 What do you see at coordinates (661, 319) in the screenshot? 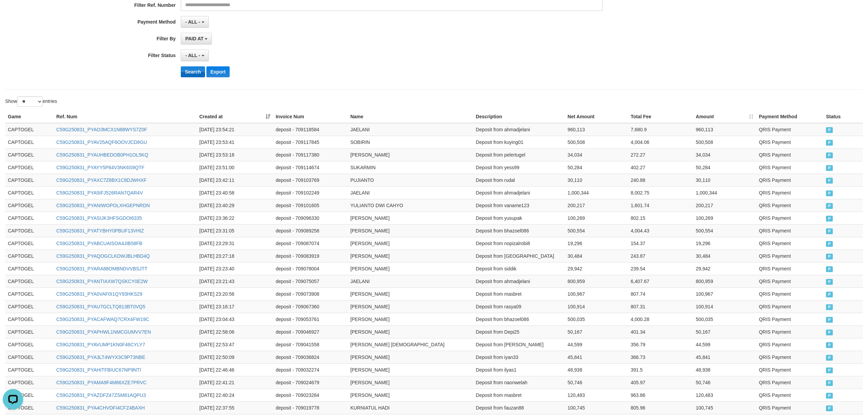
I see `td: 4,000.28` at bounding box center [661, 319].